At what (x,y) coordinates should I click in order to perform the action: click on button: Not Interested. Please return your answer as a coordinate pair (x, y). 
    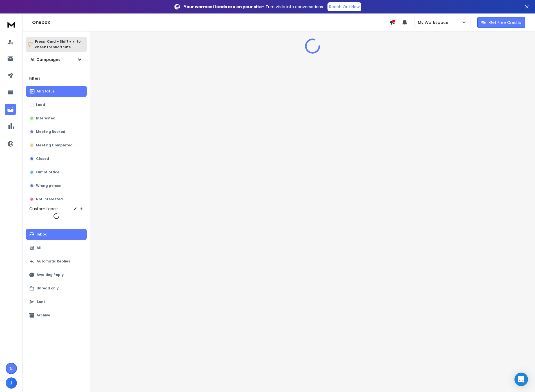
    Looking at the image, I should click on (56, 200).